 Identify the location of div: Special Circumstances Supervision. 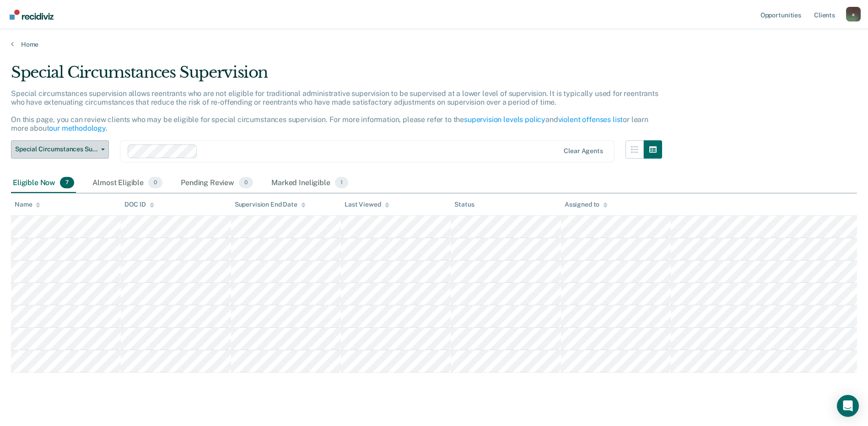
(336, 76).